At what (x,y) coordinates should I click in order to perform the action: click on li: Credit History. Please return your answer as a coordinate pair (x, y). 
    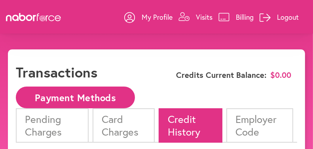
    Looking at the image, I should click on (190, 125).